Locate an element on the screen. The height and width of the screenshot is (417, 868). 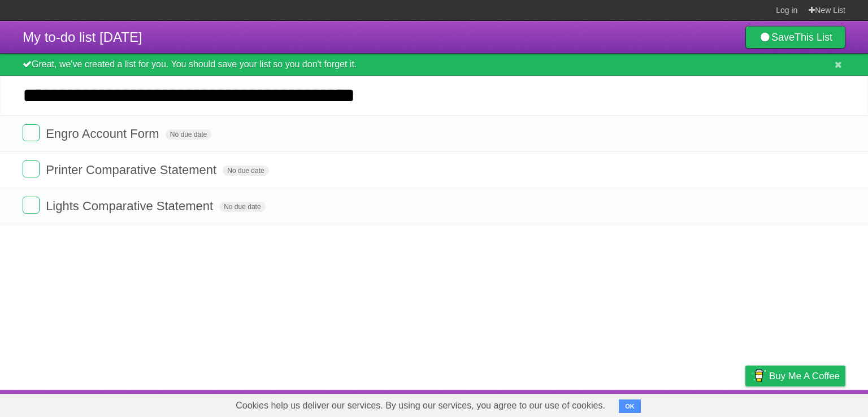
a: Developers is located at coordinates (655, 403).